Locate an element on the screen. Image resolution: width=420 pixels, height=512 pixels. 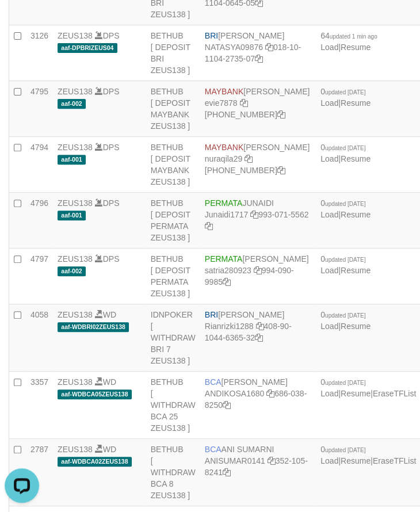
a: Copy 8743968600 to clipboard is located at coordinates (282, 171).